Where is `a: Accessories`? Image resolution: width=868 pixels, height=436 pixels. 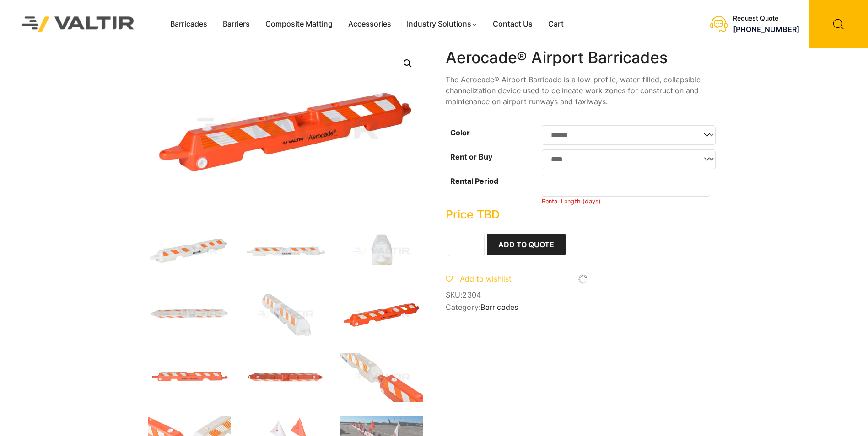
a: Accessories is located at coordinates (370, 24).